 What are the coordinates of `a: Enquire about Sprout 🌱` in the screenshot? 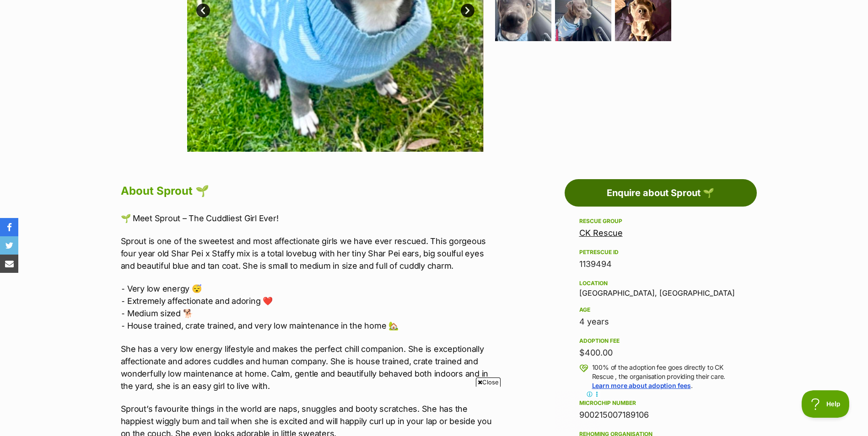 It's located at (661, 193).